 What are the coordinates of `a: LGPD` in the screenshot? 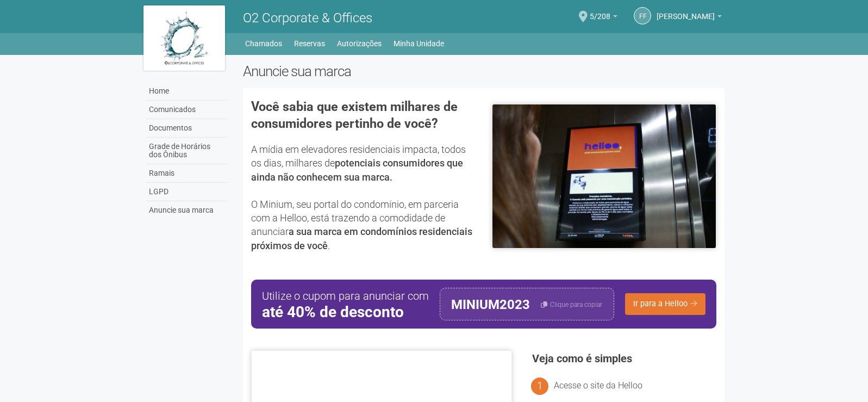 It's located at (186, 192).